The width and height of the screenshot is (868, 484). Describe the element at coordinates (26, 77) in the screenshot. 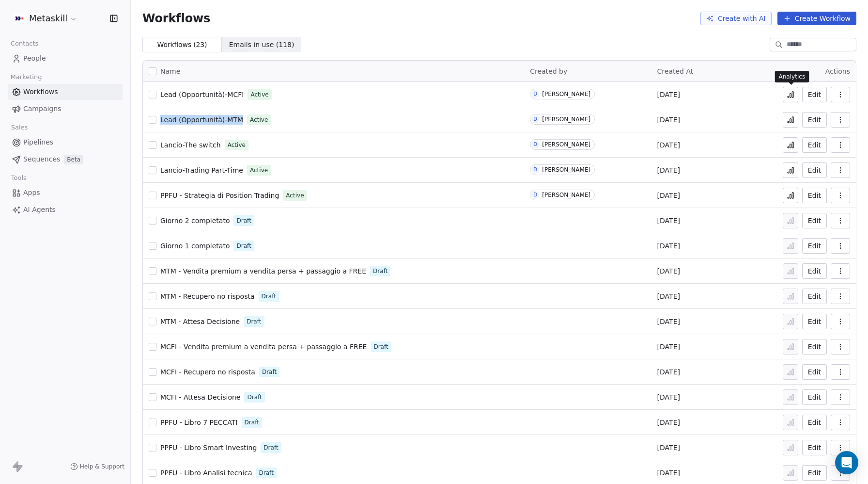

I see `span: Marketing` at that location.